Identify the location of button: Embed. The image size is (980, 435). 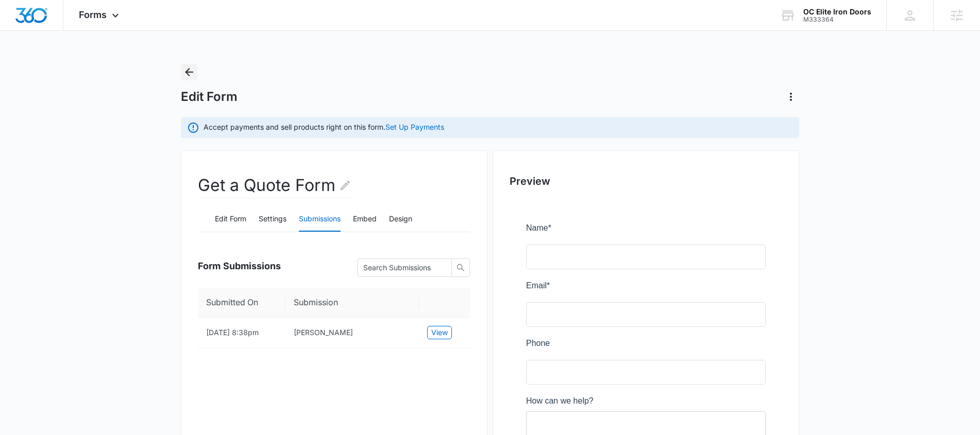
(365, 219).